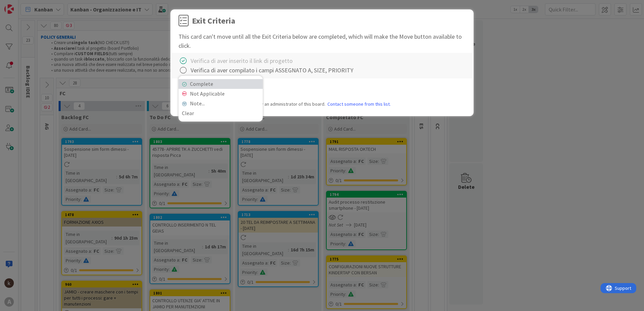  I want to click on a: Contact someone from this list., so click(359, 104).